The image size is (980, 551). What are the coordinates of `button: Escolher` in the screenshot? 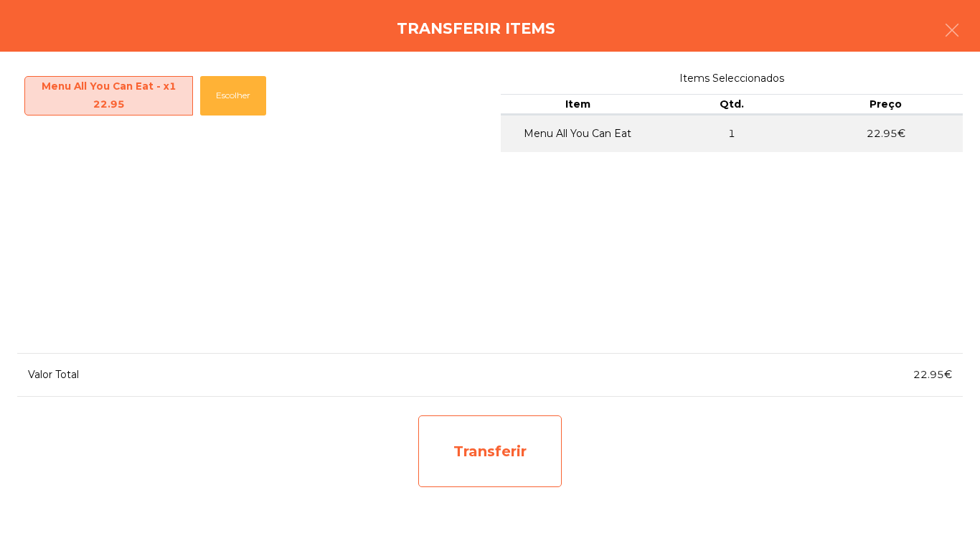 It's located at (233, 96).